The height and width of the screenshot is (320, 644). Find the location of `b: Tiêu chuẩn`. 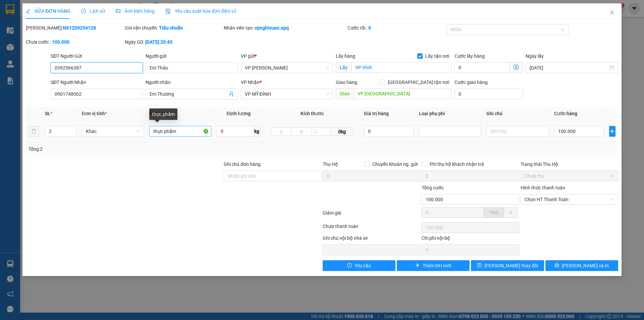

b: Tiêu chuẩn is located at coordinates (171, 28).